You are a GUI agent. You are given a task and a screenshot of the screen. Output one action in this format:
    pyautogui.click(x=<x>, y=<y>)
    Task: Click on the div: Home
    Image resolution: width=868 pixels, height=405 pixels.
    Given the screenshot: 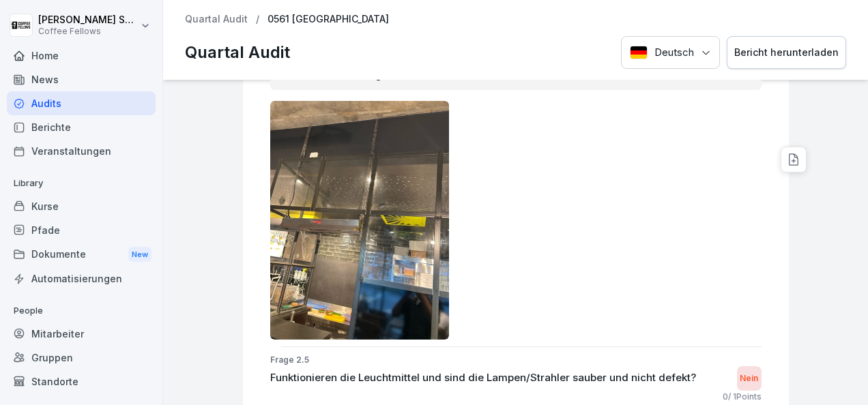 What is the action you would take?
    pyautogui.click(x=82, y=56)
    